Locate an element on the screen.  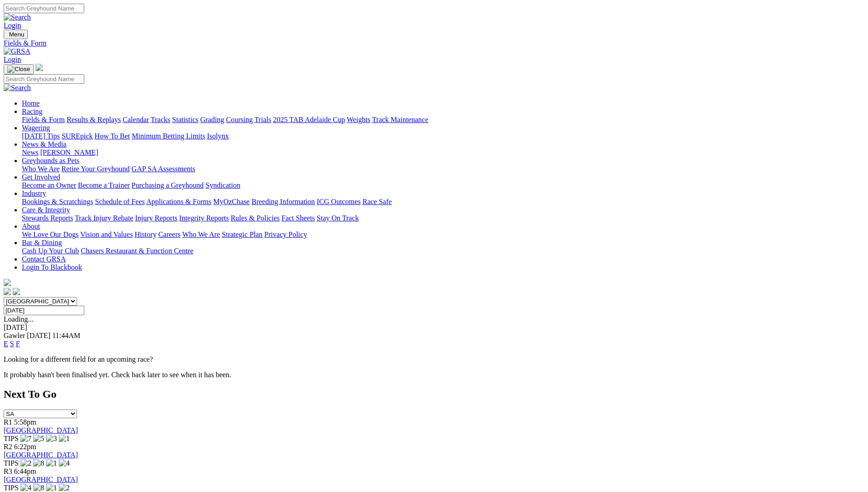
a: S is located at coordinates (12, 344).